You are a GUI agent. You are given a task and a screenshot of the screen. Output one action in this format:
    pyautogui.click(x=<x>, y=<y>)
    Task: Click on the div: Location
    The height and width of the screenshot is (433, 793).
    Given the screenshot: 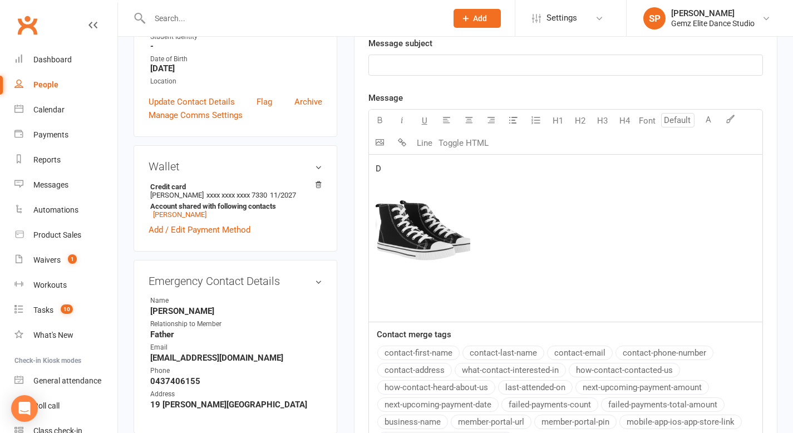 What is the action you would take?
    pyautogui.click(x=236, y=81)
    